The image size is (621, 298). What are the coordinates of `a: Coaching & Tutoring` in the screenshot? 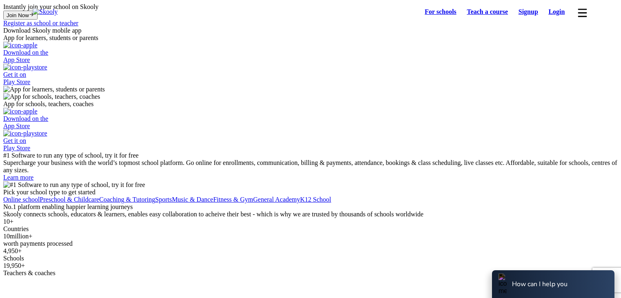 It's located at (127, 199).